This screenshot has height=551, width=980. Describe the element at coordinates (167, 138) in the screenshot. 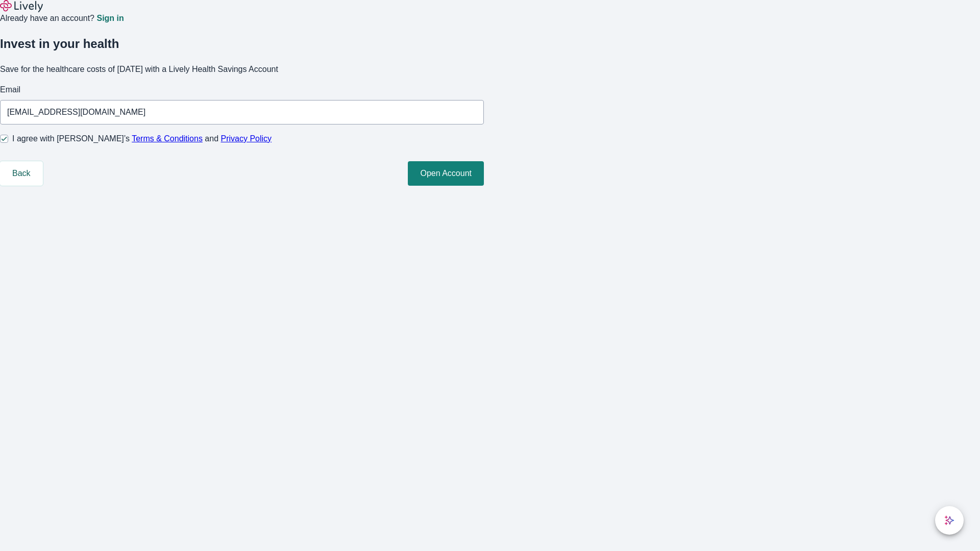

I see `a: Terms & Conditions` at that location.